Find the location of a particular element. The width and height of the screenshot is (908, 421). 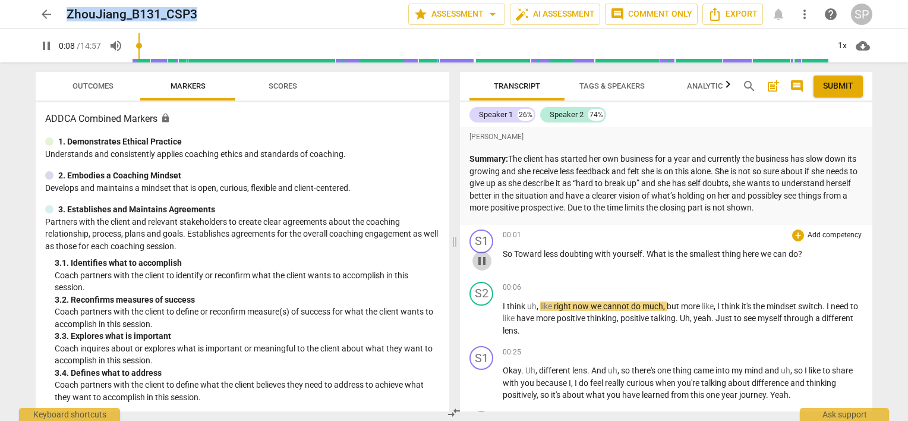

span: because is located at coordinates (552, 383).